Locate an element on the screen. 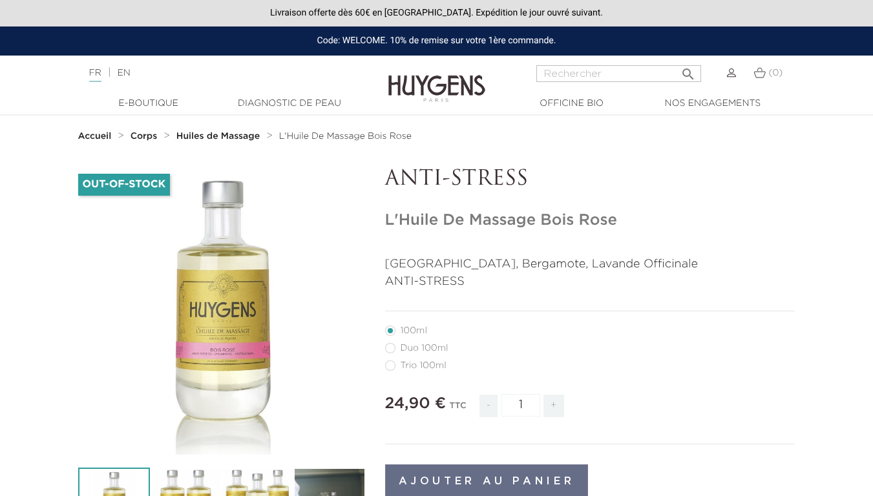 This screenshot has width=873, height=496. strong: Corps is located at coordinates (144, 136).